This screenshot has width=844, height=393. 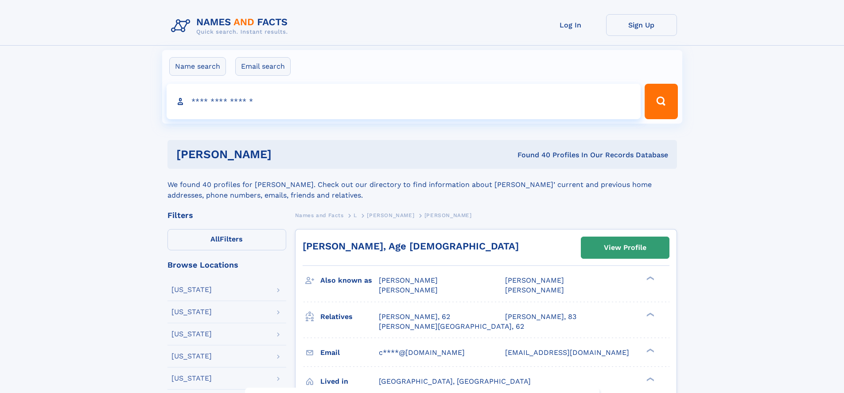 I want to click on span: L, so click(x=355, y=215).